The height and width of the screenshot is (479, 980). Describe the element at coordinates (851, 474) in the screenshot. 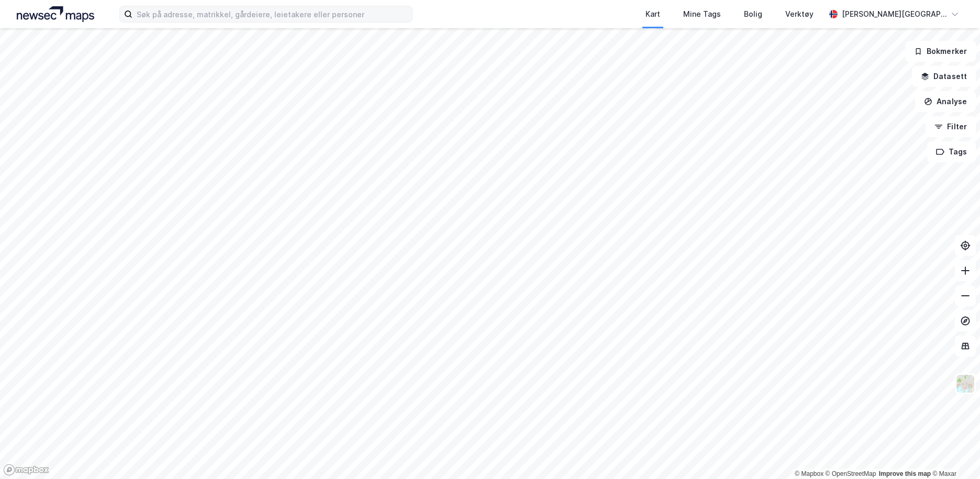

I see `a: OpenStreetMap` at that location.